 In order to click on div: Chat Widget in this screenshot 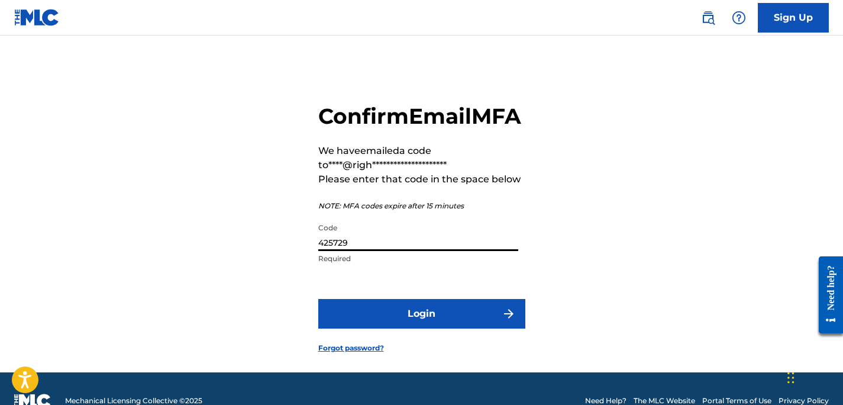, I will do `click(813, 376)`.